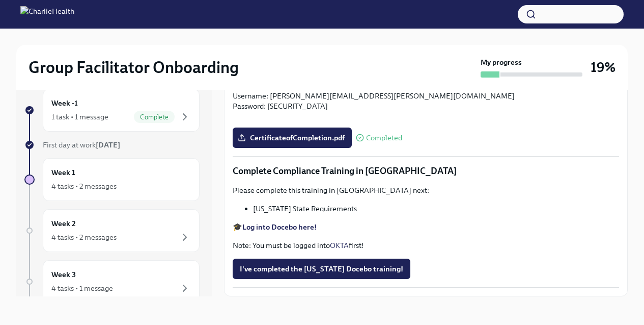 The height and width of the screenshot is (325, 644). I want to click on span: First day at work, so click(82, 145).